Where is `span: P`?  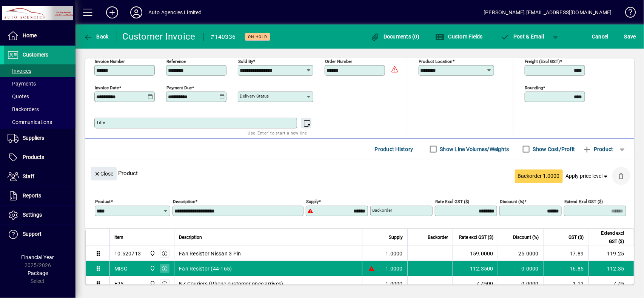
span: P is located at coordinates (515, 37).